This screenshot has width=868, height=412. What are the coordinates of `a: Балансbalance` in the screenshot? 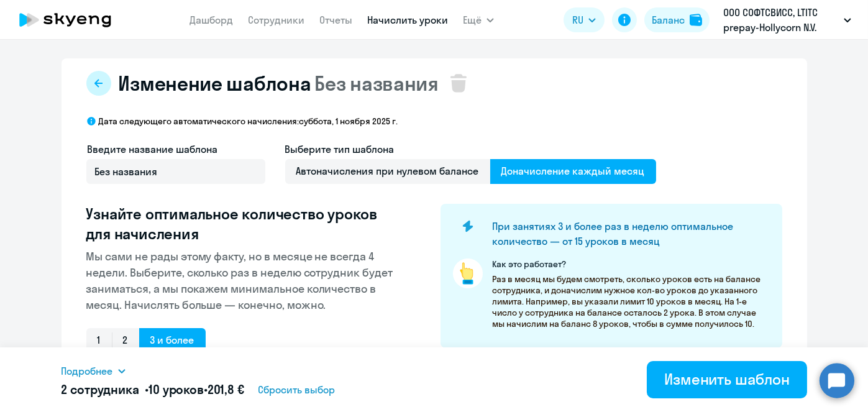 It's located at (677, 20).